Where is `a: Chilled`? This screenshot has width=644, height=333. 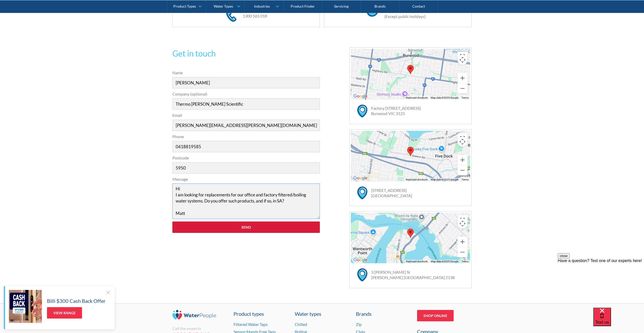
a: Chilled is located at coordinates (301, 324).